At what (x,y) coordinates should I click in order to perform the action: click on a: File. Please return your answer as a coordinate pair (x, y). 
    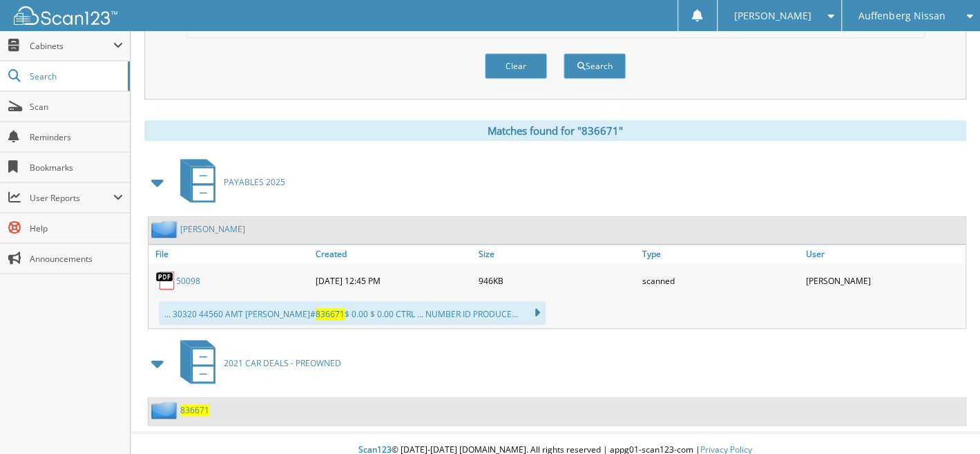
    Looking at the image, I should click on (230, 254).